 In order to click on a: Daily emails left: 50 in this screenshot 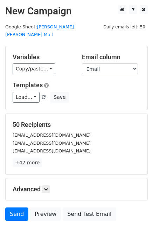, I will do `click(124, 27)`.